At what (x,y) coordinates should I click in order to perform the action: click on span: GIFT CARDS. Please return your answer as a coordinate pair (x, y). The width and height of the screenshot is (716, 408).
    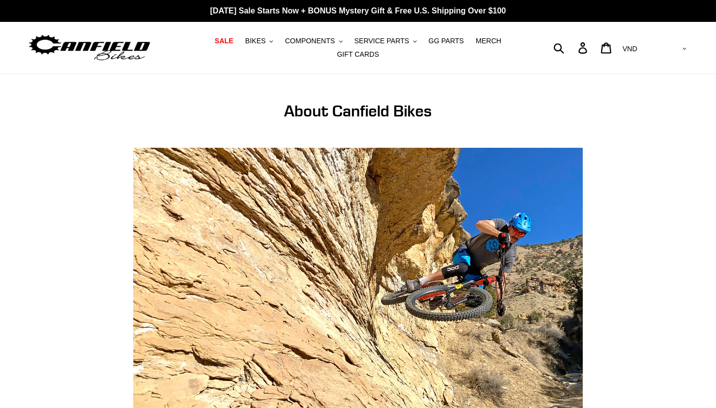
    Looking at the image, I should click on (358, 54).